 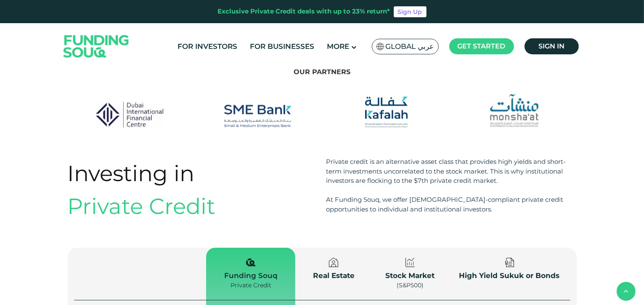 What do you see at coordinates (282, 46) in the screenshot?
I see `a: For Businesses` at bounding box center [282, 46].